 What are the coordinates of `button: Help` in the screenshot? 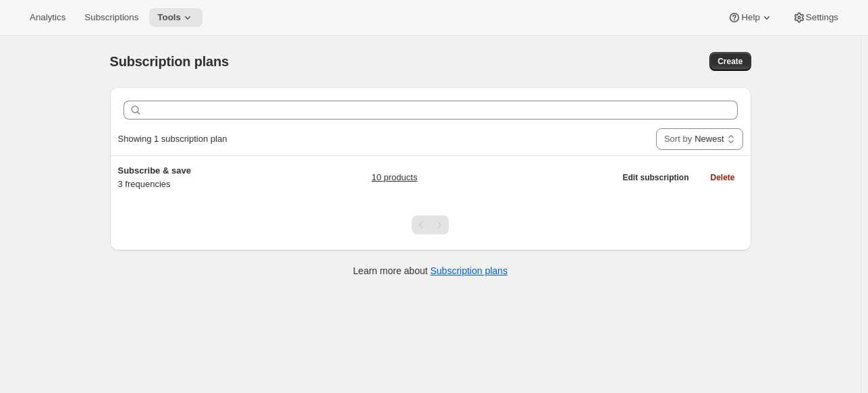 It's located at (750, 18).